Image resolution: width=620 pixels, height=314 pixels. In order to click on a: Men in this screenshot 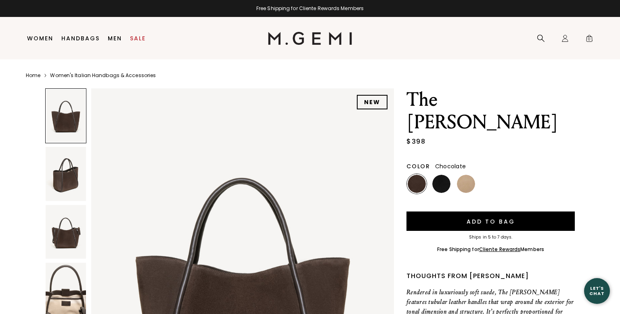, I will do `click(115, 38)`.